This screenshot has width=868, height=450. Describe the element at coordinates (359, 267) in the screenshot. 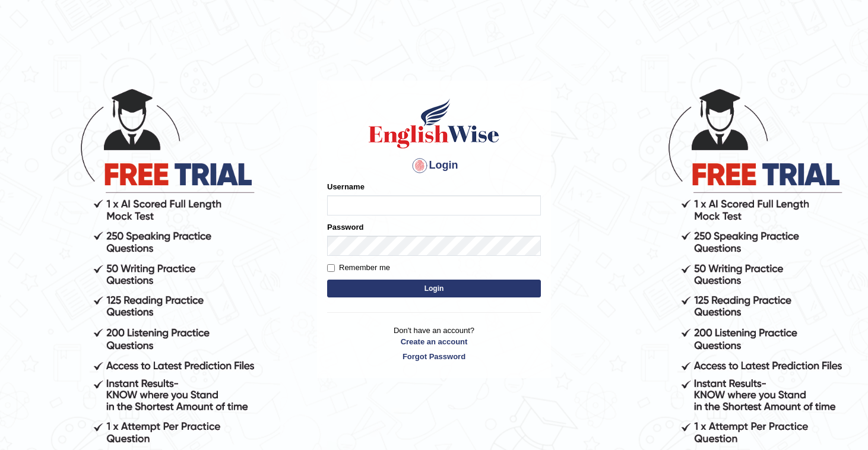

I see `label: Remember me` at that location.